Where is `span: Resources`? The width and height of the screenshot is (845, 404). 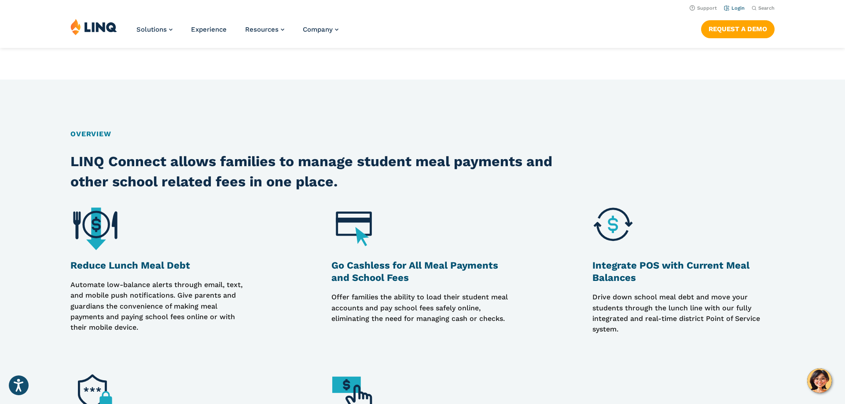 span: Resources is located at coordinates (262, 29).